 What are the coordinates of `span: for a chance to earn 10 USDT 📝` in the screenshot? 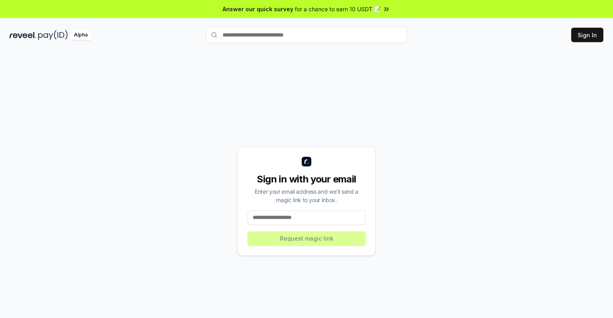 It's located at (338, 9).